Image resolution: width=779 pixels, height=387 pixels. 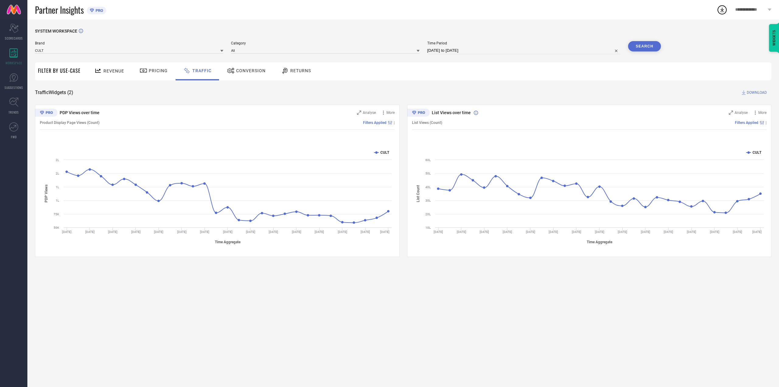 I want to click on span: SUGGESTIONS, so click(x=14, y=87).